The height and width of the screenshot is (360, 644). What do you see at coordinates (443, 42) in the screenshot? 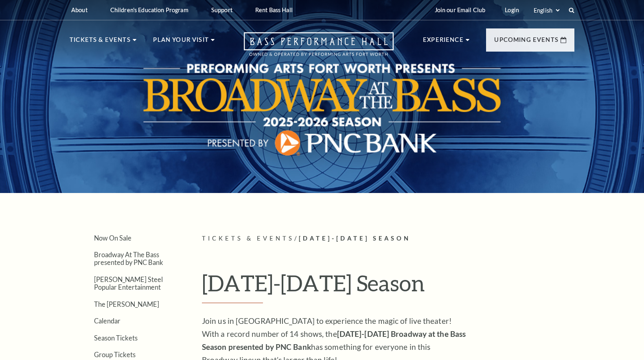
I see `p: Experience` at bounding box center [443, 42].